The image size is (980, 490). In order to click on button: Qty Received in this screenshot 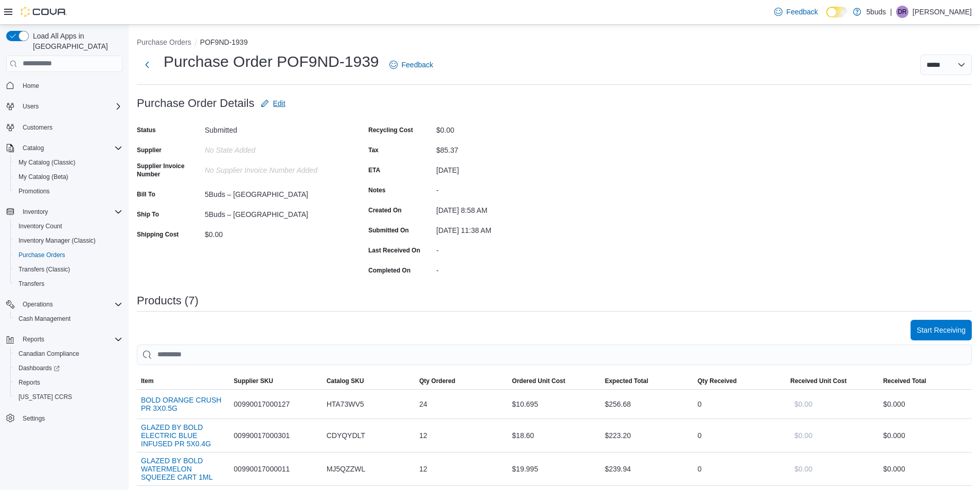, I will do `click(740, 381)`.